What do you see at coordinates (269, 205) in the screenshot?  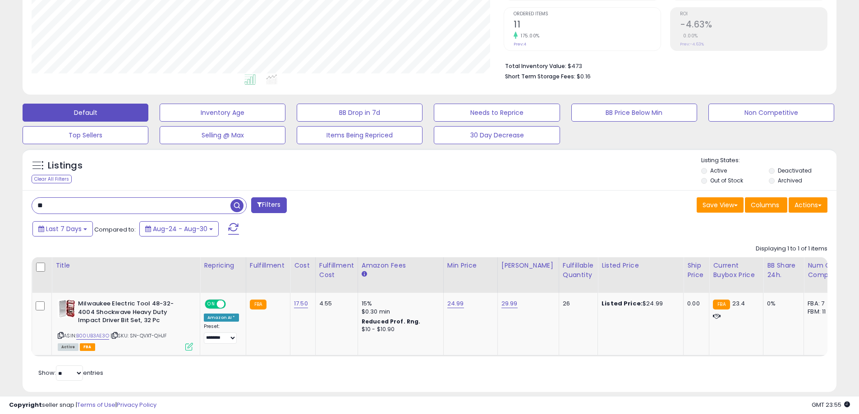 I see `button: Filters` at bounding box center [269, 205].